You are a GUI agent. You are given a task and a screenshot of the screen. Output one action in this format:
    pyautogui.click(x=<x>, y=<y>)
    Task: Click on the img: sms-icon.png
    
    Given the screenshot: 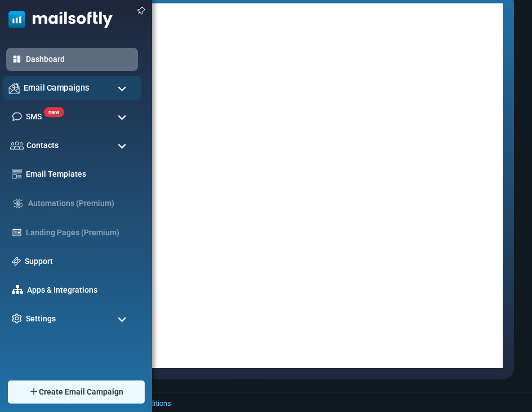 What is the action you would take?
    pyautogui.click(x=17, y=116)
    